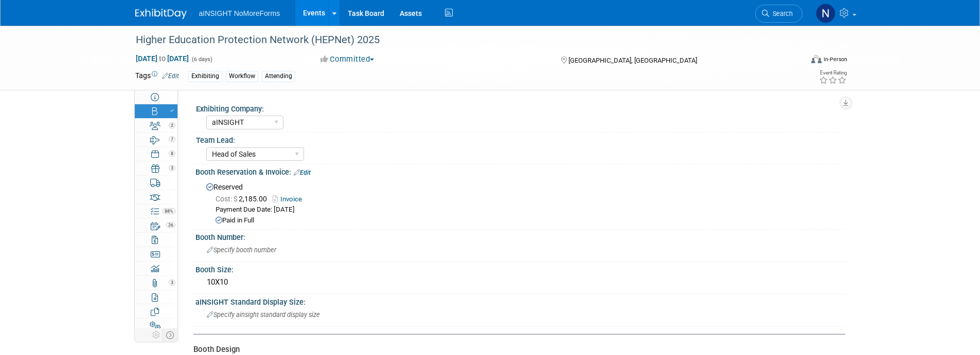  What do you see at coordinates (172, 111) in the screenshot?
I see `i: Booth reservation complete` at bounding box center [172, 111].